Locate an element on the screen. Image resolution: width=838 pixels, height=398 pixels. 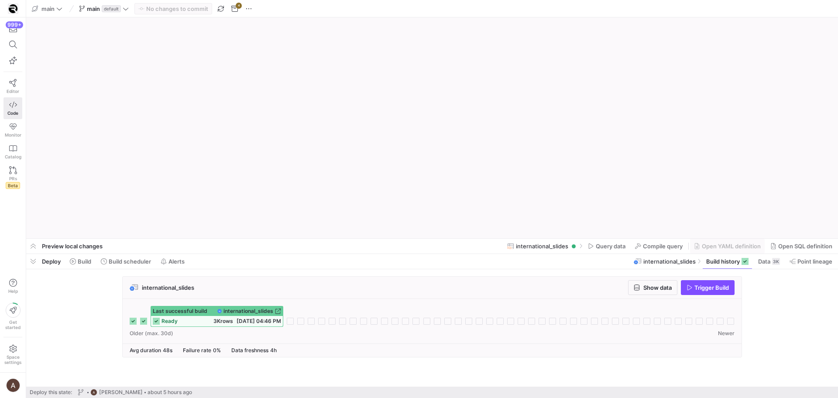
a: PRsBeta is located at coordinates (13, 178).